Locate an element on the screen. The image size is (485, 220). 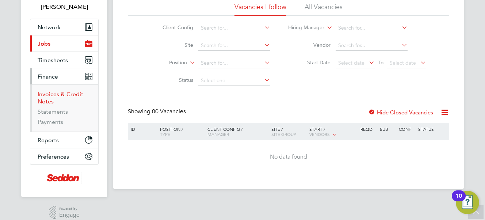
div: ID is located at coordinates (142, 129).